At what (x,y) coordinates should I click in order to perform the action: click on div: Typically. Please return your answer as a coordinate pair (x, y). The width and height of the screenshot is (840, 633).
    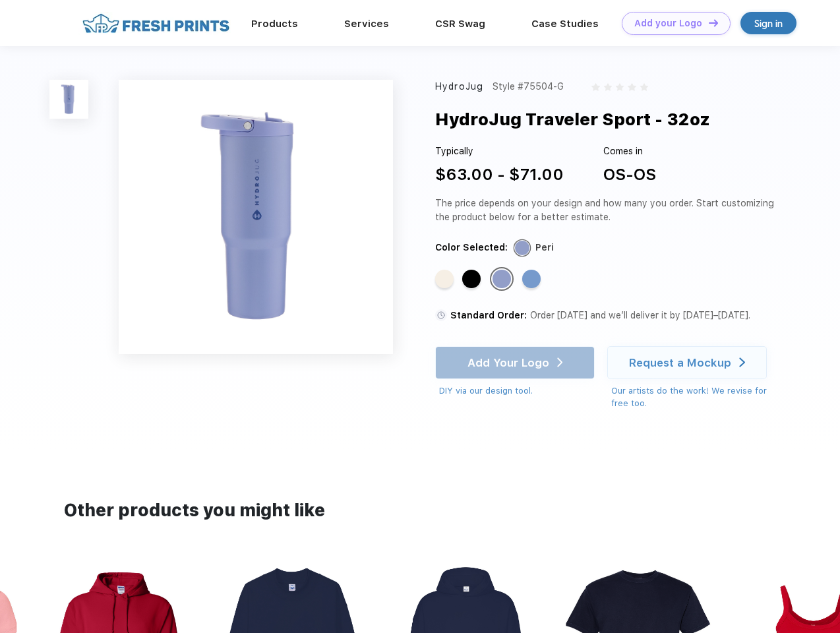
    Looking at the image, I should click on (500, 151).